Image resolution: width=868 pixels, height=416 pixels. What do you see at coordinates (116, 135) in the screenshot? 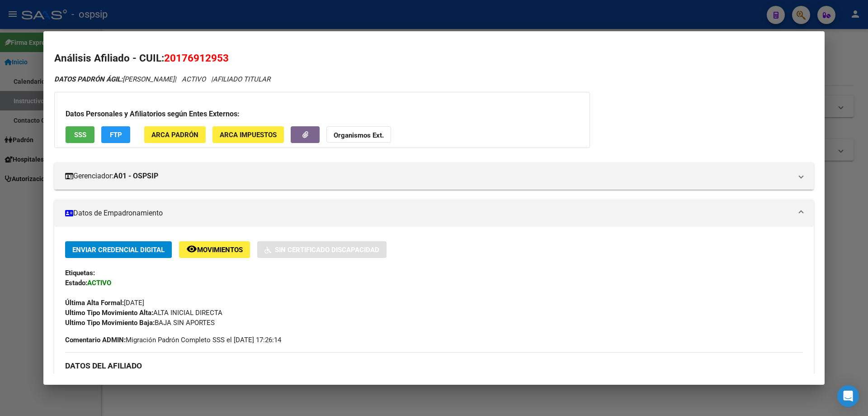
I see `span: FTP` at bounding box center [116, 135].